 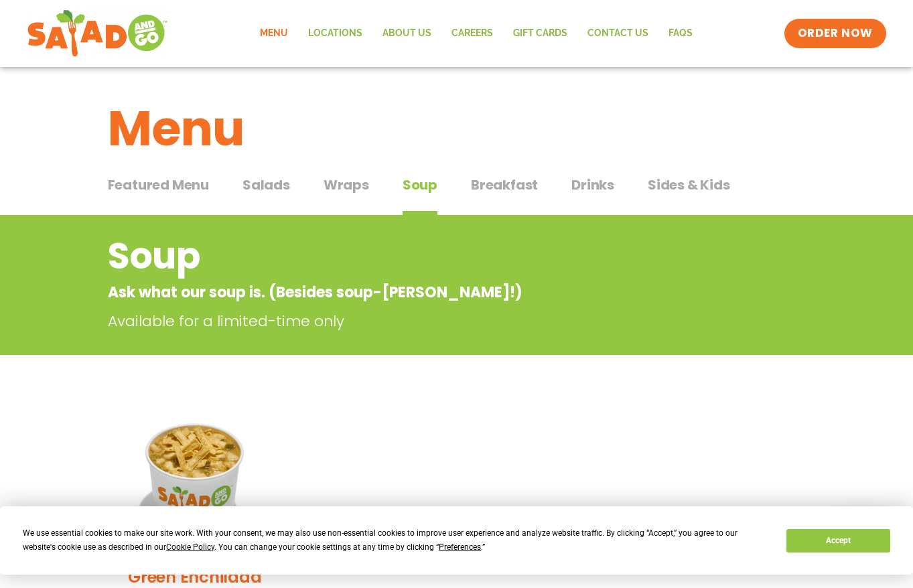 What do you see at coordinates (420, 185) in the screenshot?
I see `span: Soup` at bounding box center [420, 185].